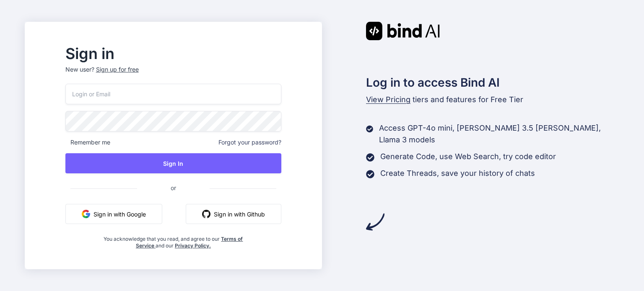 Image resolution: width=644 pixels, height=291 pixels. What do you see at coordinates (173, 75) in the screenshot?
I see `p: New user?` at bounding box center [173, 75].